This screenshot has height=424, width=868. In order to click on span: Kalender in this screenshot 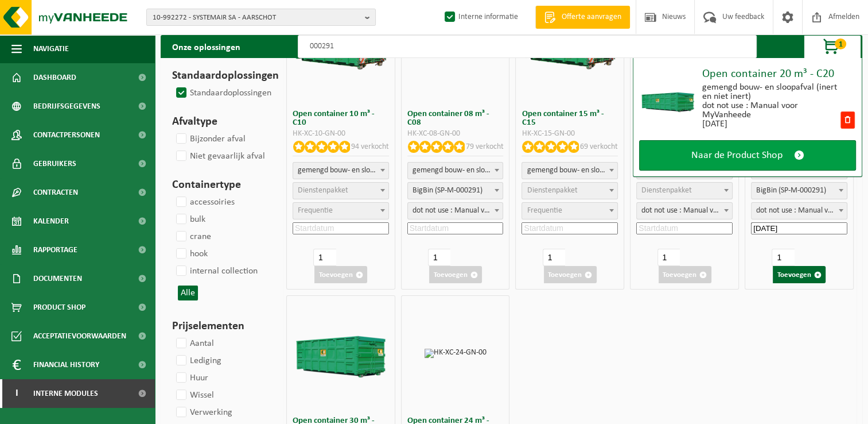, I will do `click(51, 221)`.